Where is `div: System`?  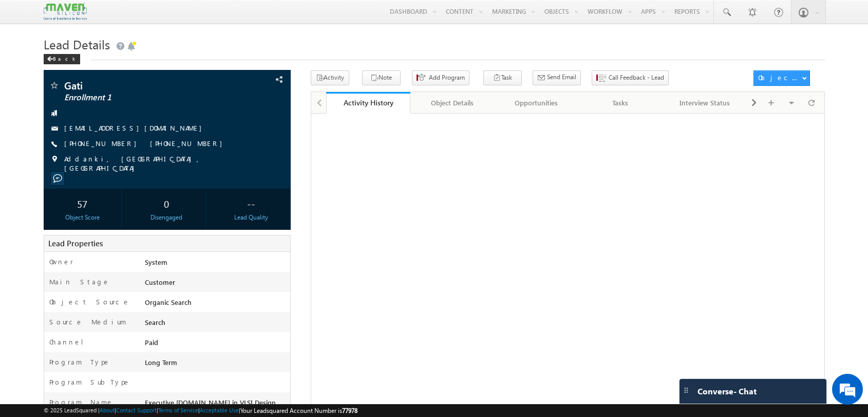
div: System is located at coordinates (216, 264).